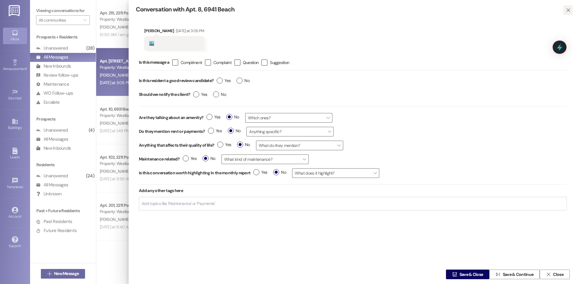  I want to click on span: Close, so click(558, 274).